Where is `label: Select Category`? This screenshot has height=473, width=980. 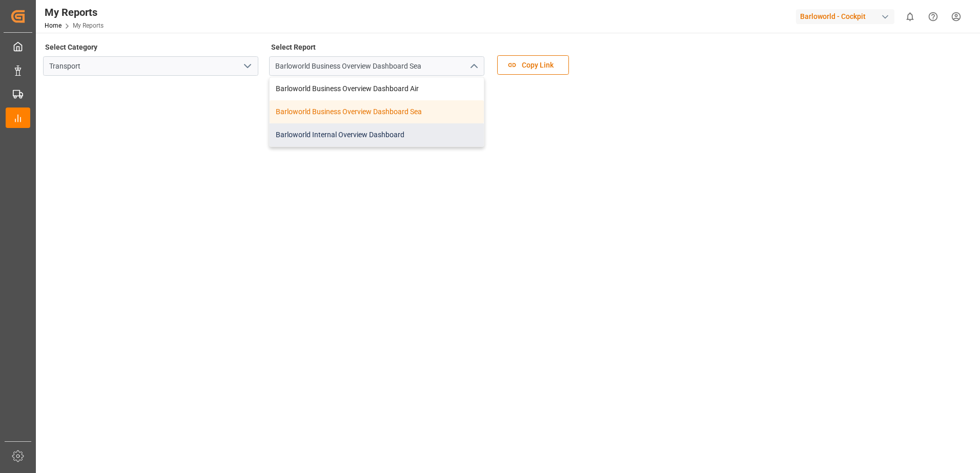
label: Select Category is located at coordinates (71, 47).